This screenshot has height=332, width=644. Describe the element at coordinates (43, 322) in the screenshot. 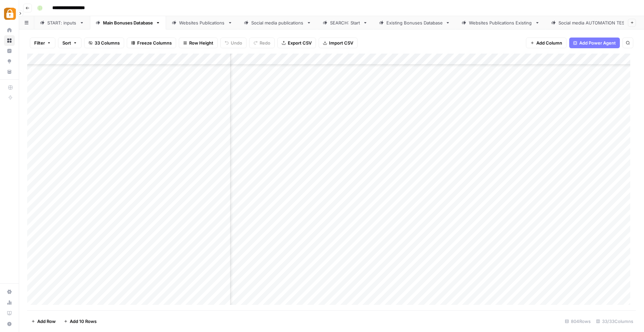

I see `button: Add Row` at that location.